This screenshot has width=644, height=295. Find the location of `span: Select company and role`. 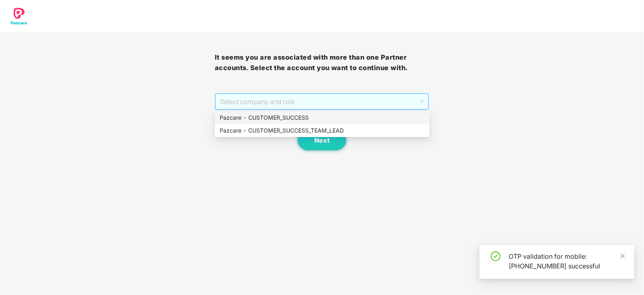

span: Select company and role is located at coordinates (322, 101).